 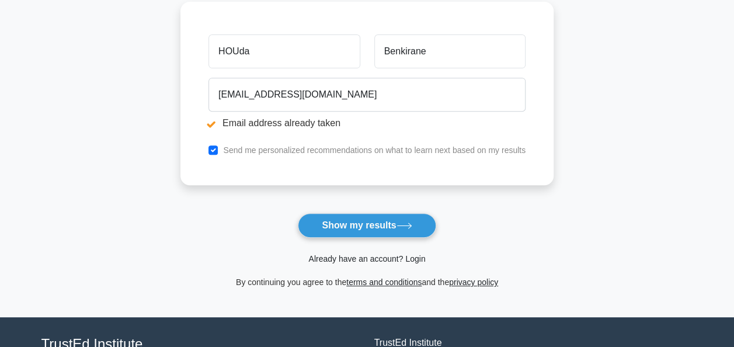 What do you see at coordinates (366, 95) in the screenshot?
I see `input: Email` at bounding box center [366, 95].